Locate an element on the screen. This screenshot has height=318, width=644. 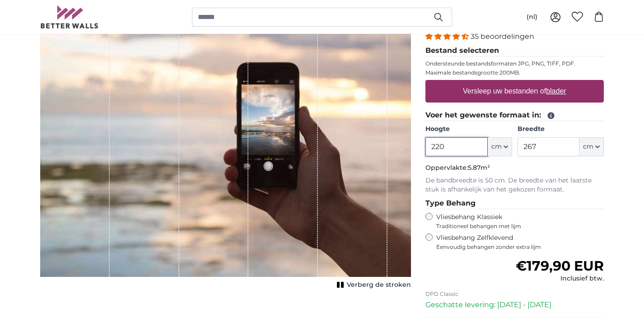
p: Maximale bestandsgrootte 200MB. is located at coordinates (514, 73).